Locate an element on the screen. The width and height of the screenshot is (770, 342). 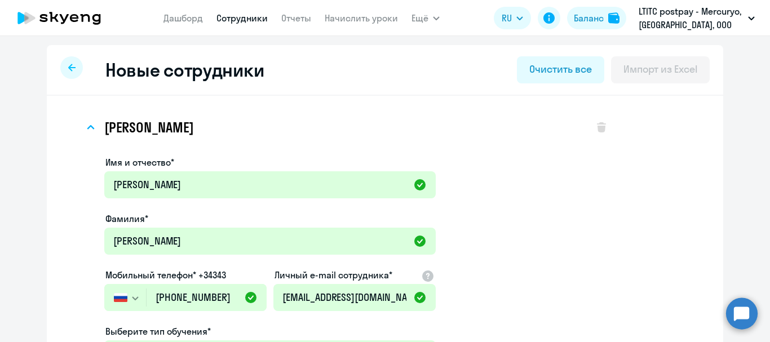
span: Ещё is located at coordinates (420, 18).